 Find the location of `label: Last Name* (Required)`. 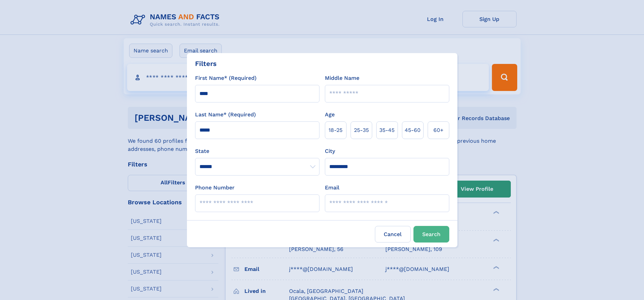

label: Last Name* (Required) is located at coordinates (226, 115).